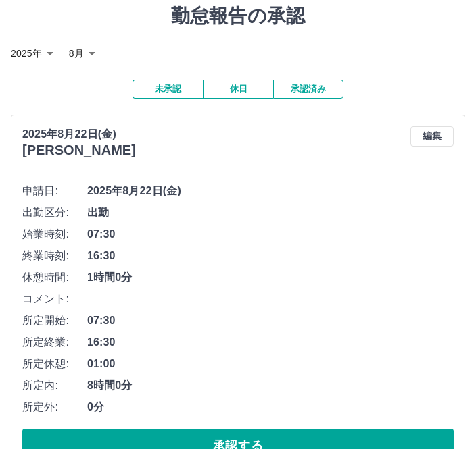  I want to click on span: 出勤区分:, so click(55, 213).